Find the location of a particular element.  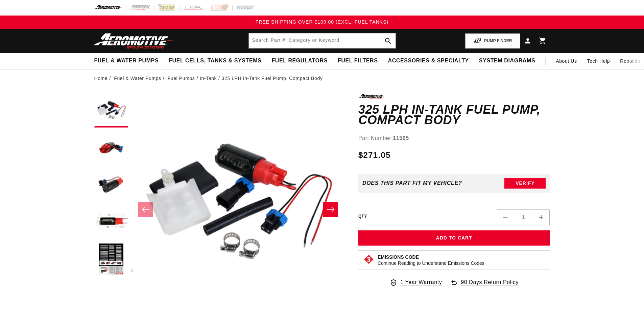

span: System Diagrams is located at coordinates (507, 61).